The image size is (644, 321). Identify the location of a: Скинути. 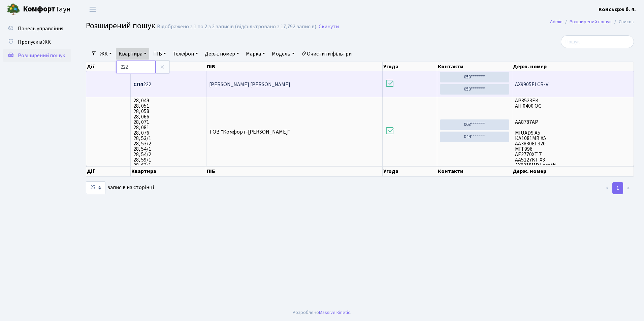
(329, 27).